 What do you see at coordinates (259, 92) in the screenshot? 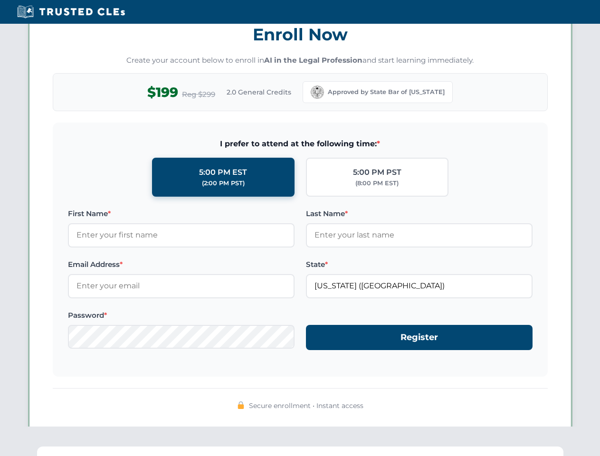
I see `span: 2.0 General Credits` at bounding box center [259, 92].